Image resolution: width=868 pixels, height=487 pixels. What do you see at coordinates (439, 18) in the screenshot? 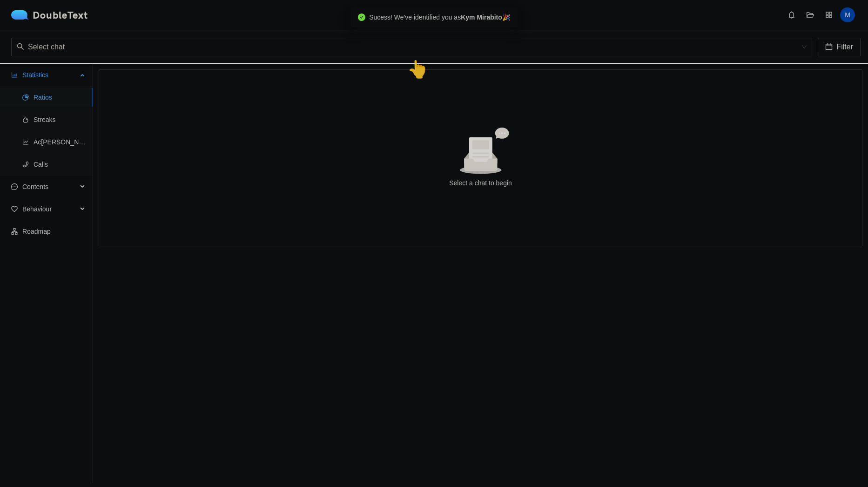
I see `span: Sucess! We've identified you as 🎉` at bounding box center [439, 18].